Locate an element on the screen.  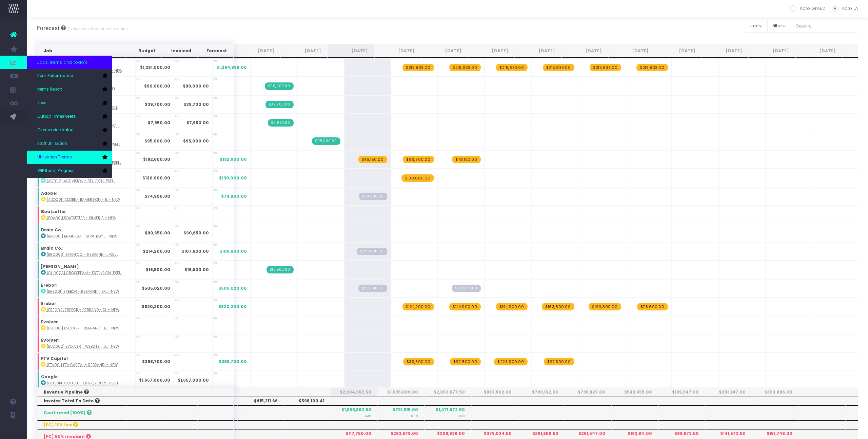
span: Item Performance is located at coordinates (55, 76).